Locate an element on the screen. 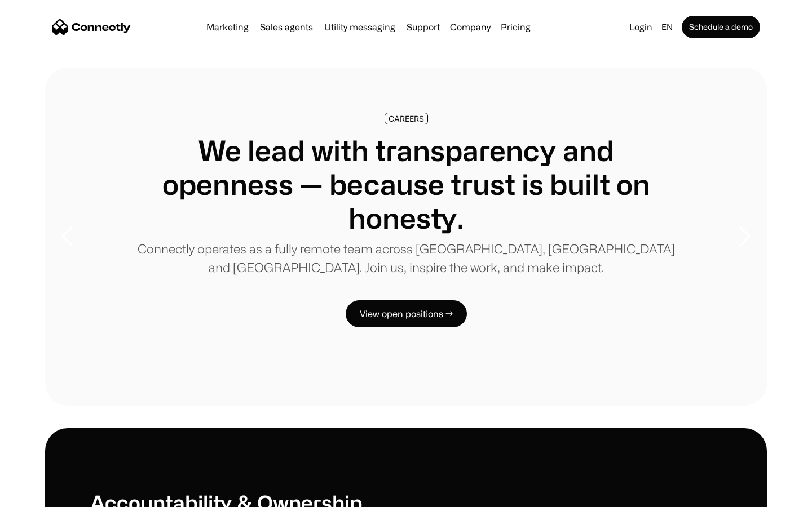 The image size is (812, 507). a: Marketing is located at coordinates (227, 27).